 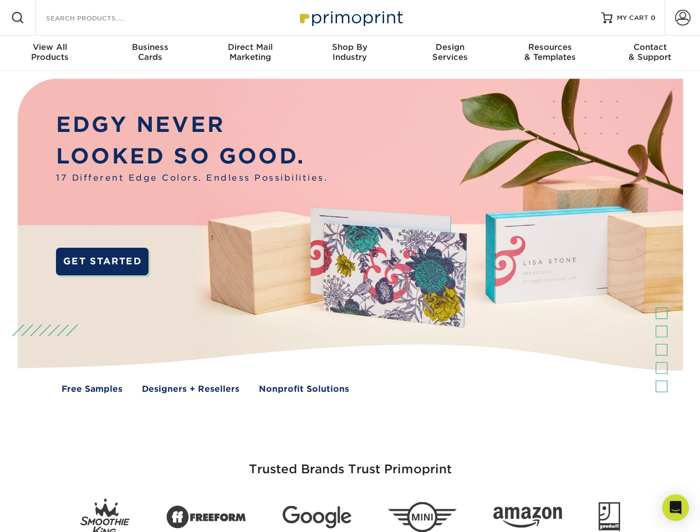 I want to click on input: SEARCH PRODUCTS....., so click(x=99, y=18).